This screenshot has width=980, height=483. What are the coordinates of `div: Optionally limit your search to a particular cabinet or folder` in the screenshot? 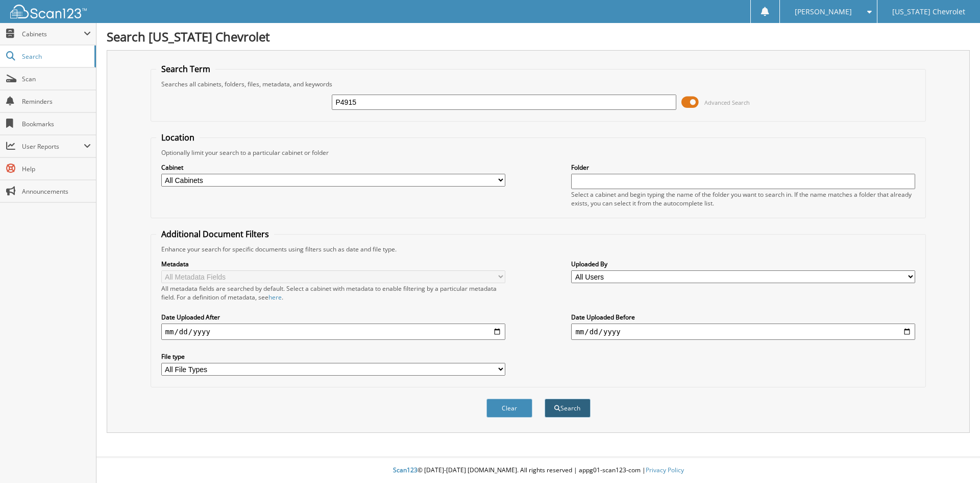 It's located at (538, 152).